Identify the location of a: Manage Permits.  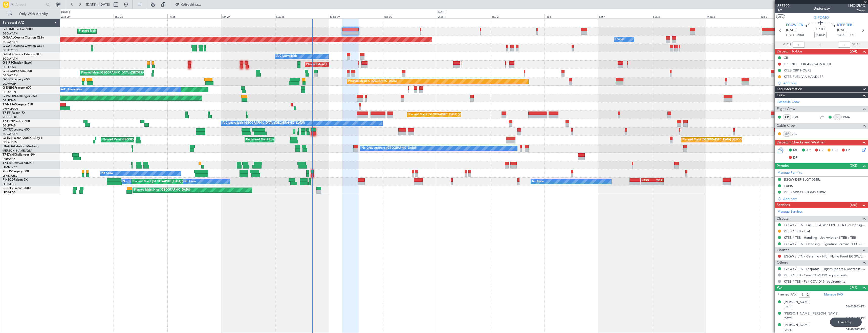
(789, 173).